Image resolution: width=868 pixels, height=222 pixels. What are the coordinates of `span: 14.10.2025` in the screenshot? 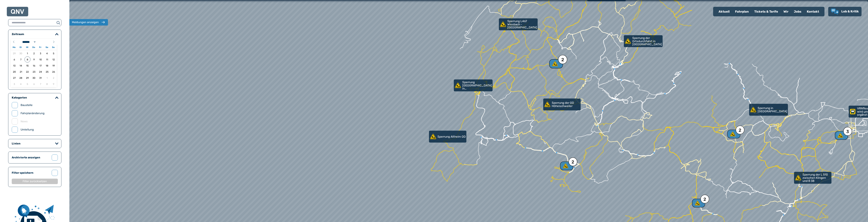 It's located at (21, 66).